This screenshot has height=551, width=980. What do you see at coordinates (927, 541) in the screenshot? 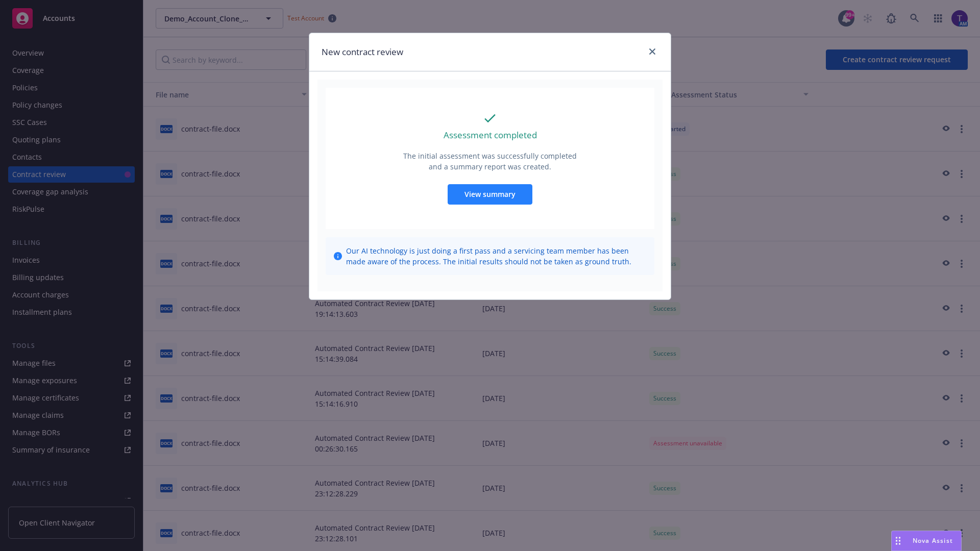
I see `button: Nova Assist` at bounding box center [927, 541].